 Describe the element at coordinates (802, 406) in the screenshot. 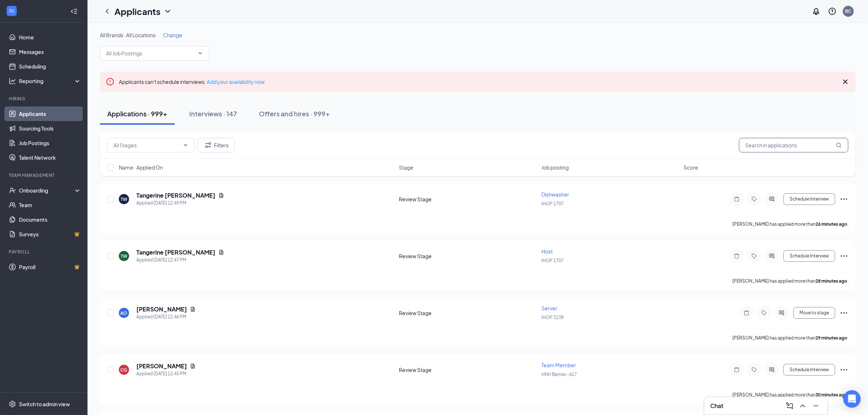

I see `button: ChevronUp` at that location.